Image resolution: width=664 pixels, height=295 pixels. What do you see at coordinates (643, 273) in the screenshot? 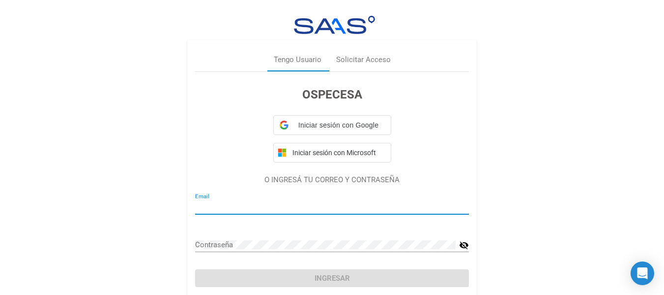
I see `div: Open Intercom Messenger` at bounding box center [643, 273].